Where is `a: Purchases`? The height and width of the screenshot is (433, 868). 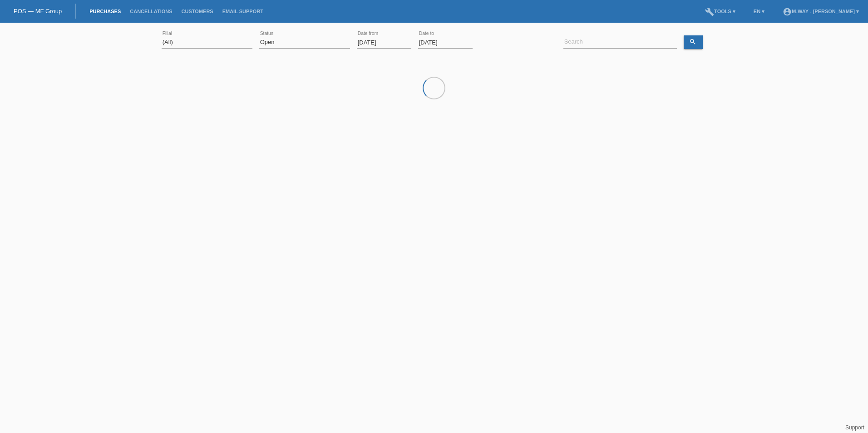
a: Purchases is located at coordinates (105, 11).